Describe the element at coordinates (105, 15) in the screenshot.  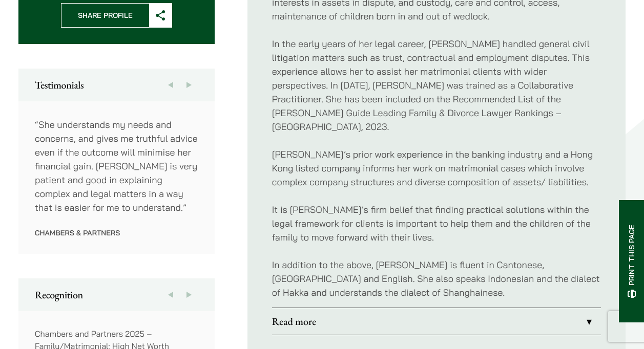
I see `span: Share Profile` at that location.